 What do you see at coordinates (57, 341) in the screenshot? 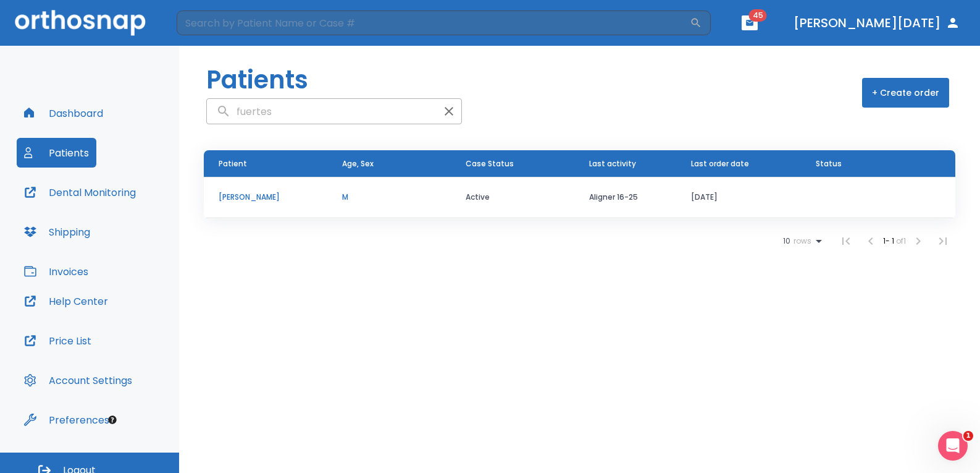
I see `button: Price List` at bounding box center [57, 341].